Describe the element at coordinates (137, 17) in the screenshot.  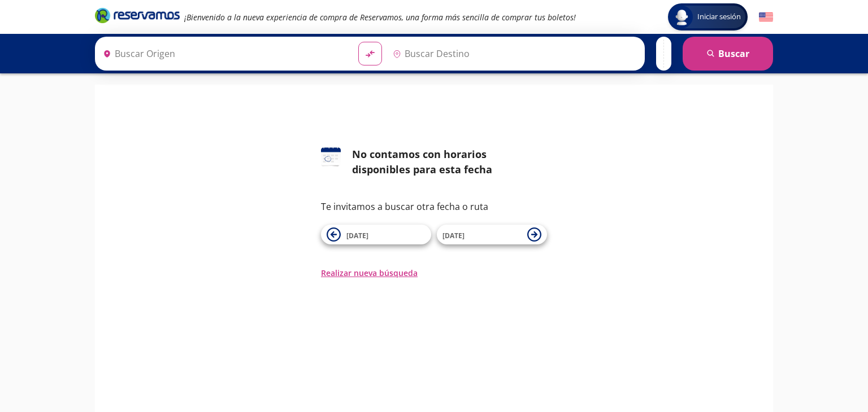
I see `a: Brand Logo` at that location.